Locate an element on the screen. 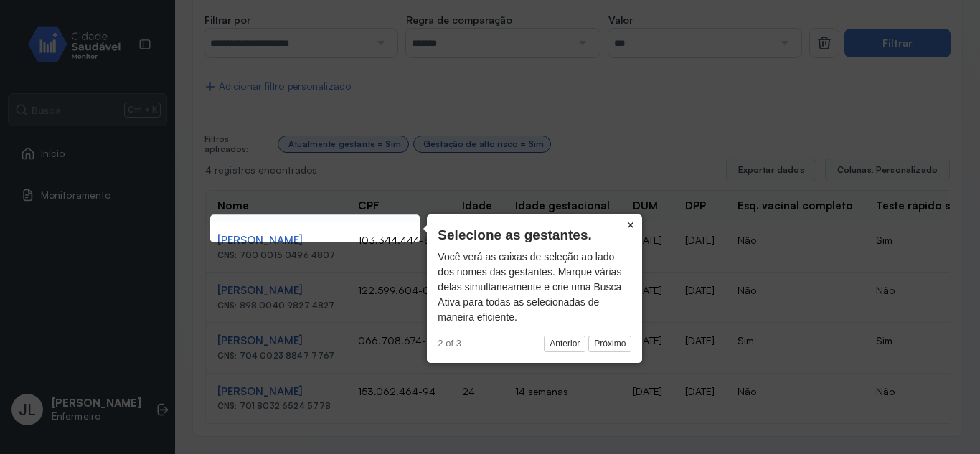 The image size is (980, 454). header: Selecione as gestantes. is located at coordinates (535, 235).